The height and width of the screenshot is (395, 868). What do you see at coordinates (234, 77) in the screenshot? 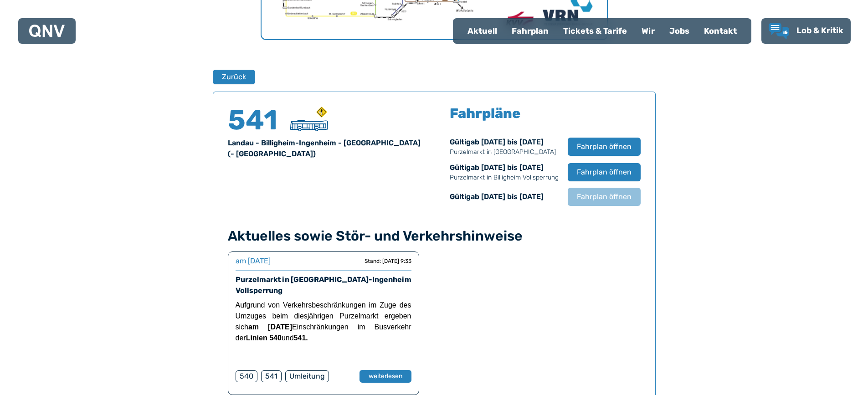
I see `button: Zurück` at bounding box center [234, 77].